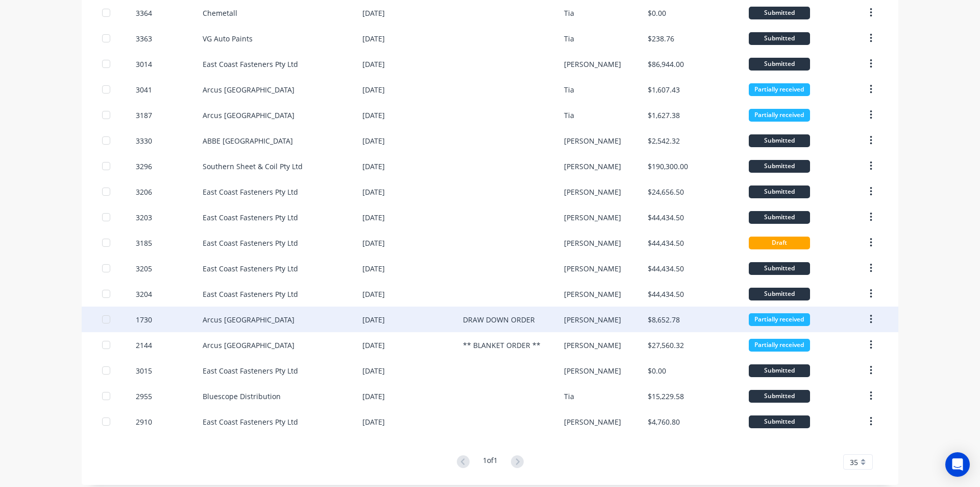 This screenshot has width=980, height=487. Describe the element at coordinates (665, 344) in the screenshot. I see `div: $27,560.32` at that location.